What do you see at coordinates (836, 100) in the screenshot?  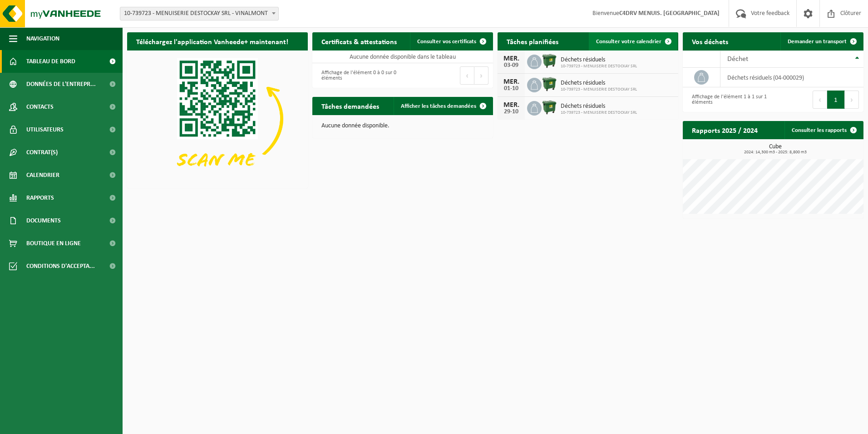 I see `button: 1` at bounding box center [836, 100].